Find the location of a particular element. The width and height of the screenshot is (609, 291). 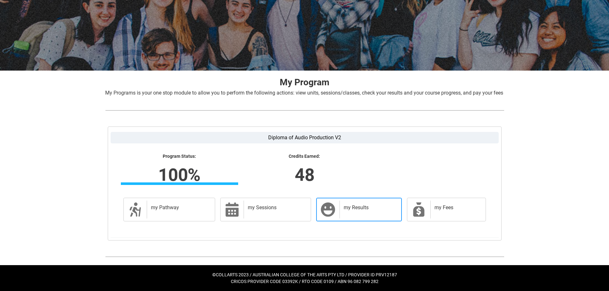

a: my Results is located at coordinates (359, 210).